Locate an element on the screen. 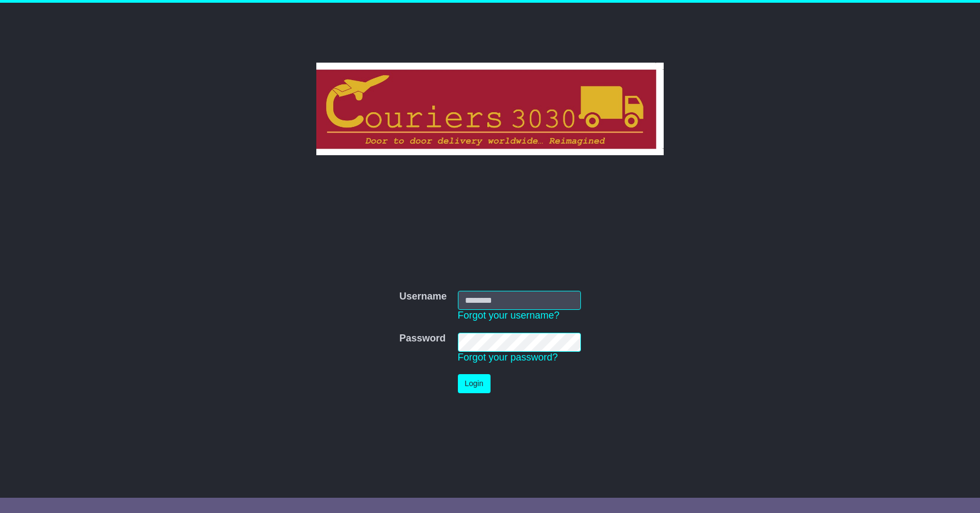 This screenshot has height=513, width=980. label: Password is located at coordinates (422, 339).